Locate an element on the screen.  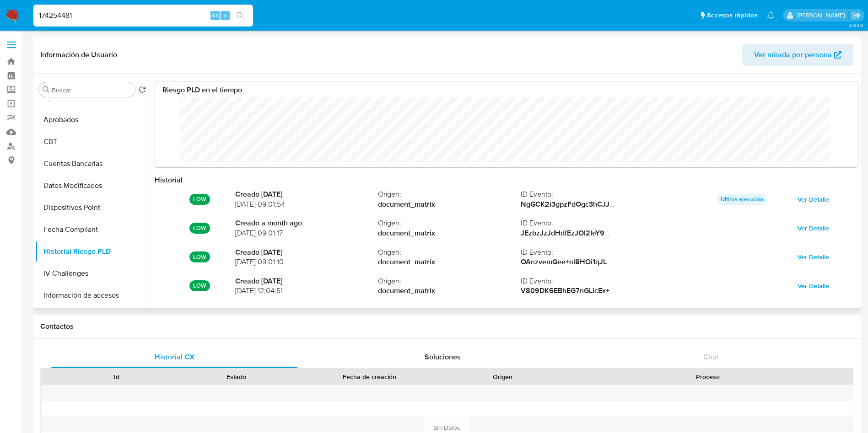
div: Proceso is located at coordinates (708, 377).